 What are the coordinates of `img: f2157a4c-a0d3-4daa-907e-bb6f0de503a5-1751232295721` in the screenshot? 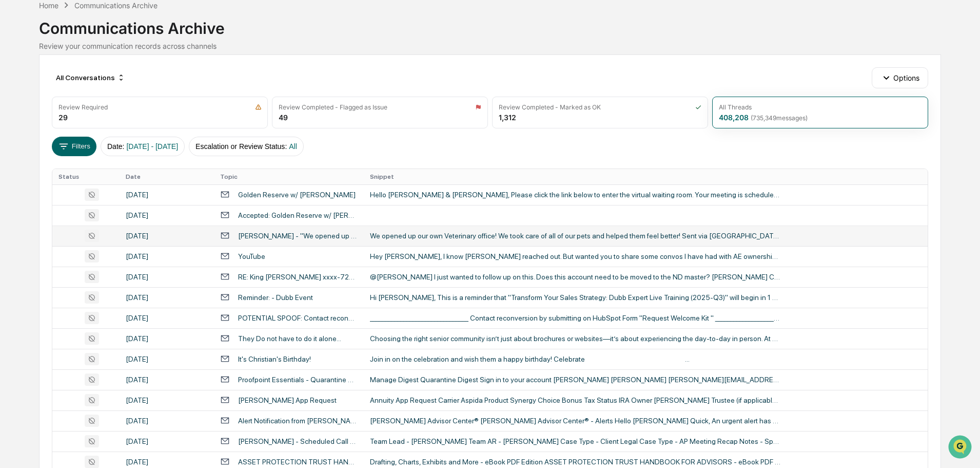 It's located at (13, 13).